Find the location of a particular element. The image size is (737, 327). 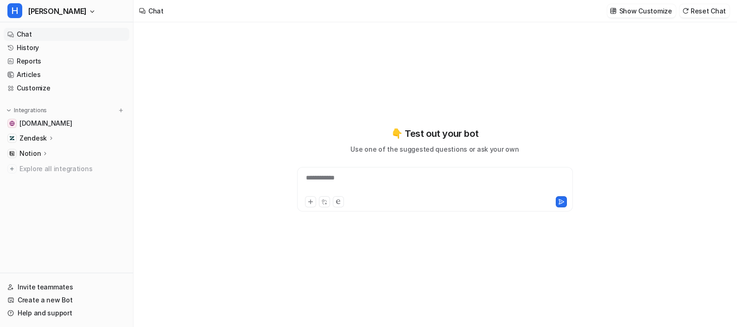

p: Notion is located at coordinates (30, 153).